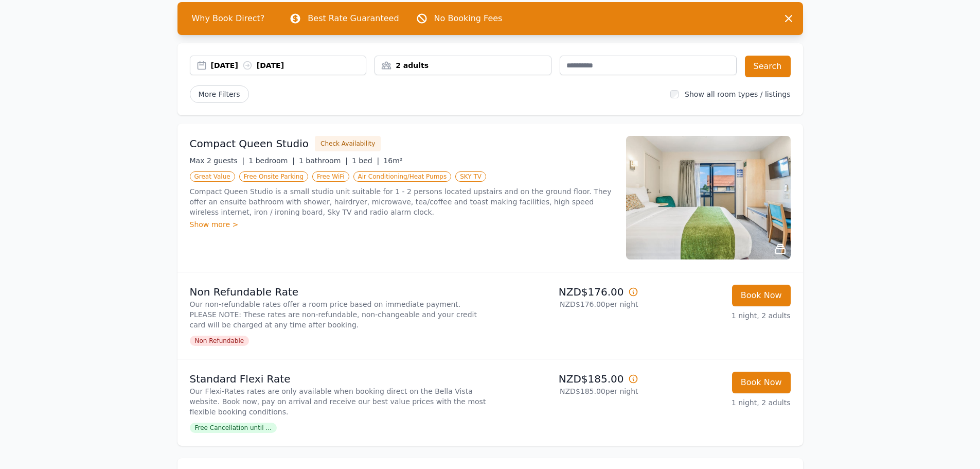 Image resolution: width=980 pixels, height=469 pixels. Describe the element at coordinates (338, 315) in the screenshot. I see `p: Our non-refundable rates offer a room price based on immediate payment. PLEASE NOTE: These rates ...` at that location.